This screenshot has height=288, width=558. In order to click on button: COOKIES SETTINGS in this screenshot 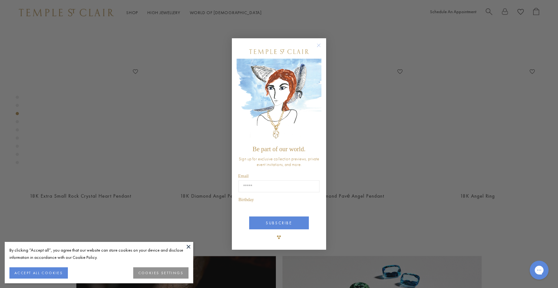, I will do `click(161, 273)`.